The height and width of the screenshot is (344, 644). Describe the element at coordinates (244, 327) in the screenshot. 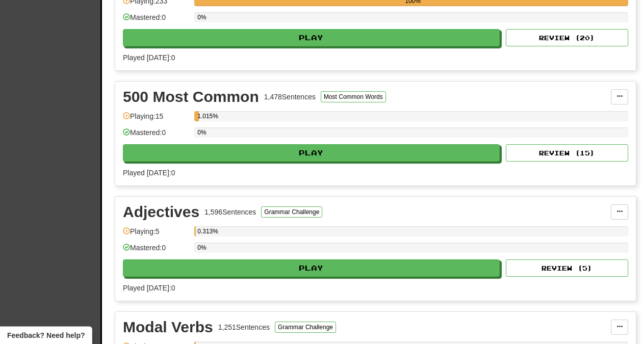

I see `div: 1,251 Sentences` at that location.